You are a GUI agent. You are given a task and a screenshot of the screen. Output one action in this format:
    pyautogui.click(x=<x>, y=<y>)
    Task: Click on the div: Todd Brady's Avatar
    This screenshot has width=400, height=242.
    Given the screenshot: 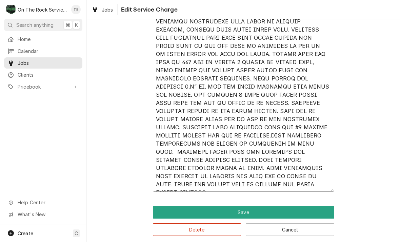 What is the action you would take?
    pyautogui.click(x=76, y=9)
    